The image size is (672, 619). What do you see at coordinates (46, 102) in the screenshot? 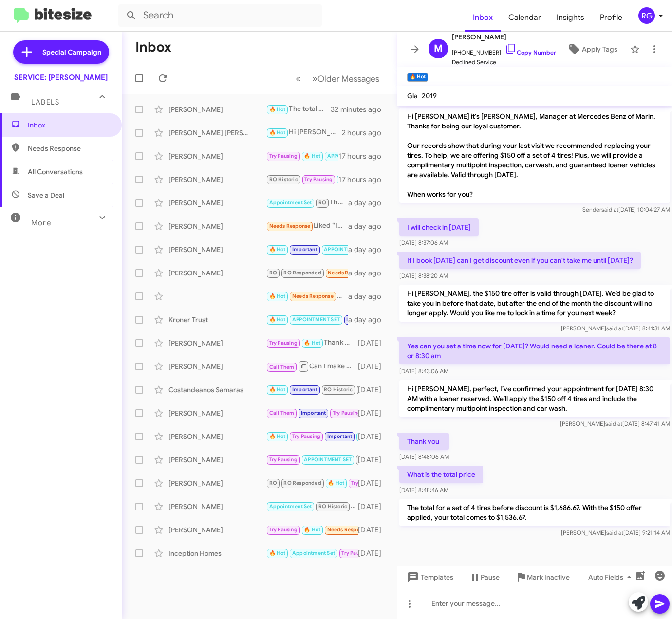
I see `span: Labels` at bounding box center [46, 102].